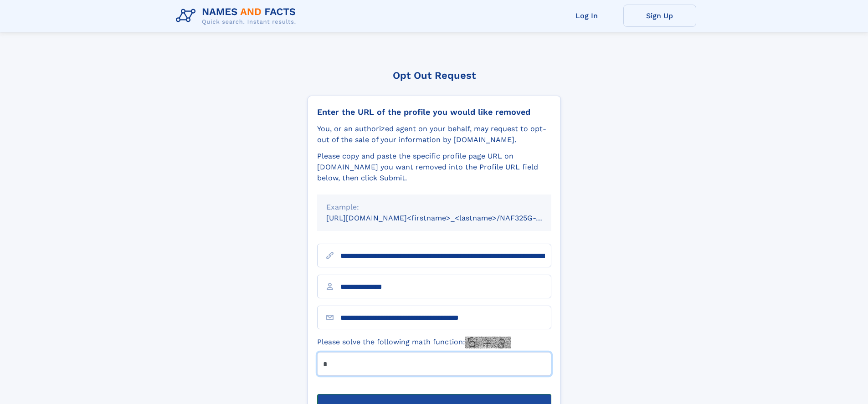 The height and width of the screenshot is (404, 868). What do you see at coordinates (434, 112) in the screenshot?
I see `div: Enter the URL of the profile you would like removed` at bounding box center [434, 112].